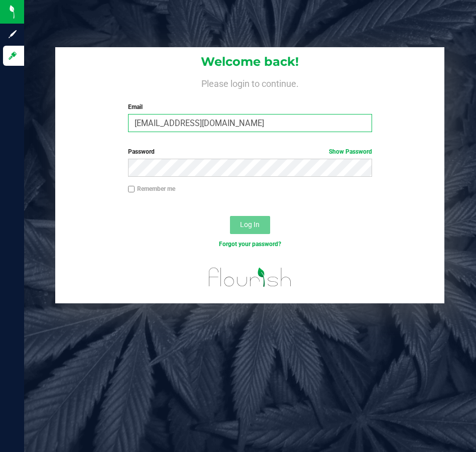 This screenshot has height=452, width=476. I want to click on label: Remember me, so click(151, 189).